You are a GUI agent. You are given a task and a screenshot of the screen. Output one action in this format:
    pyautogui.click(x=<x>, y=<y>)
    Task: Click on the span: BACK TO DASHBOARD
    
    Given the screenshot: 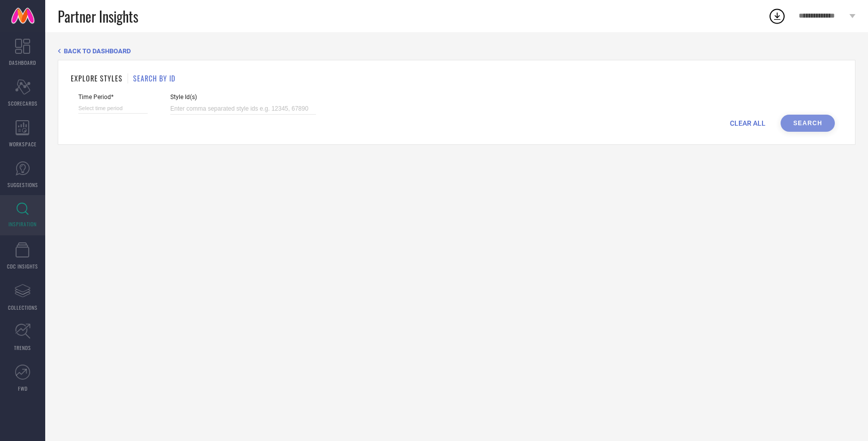 What is the action you would take?
    pyautogui.click(x=97, y=51)
    